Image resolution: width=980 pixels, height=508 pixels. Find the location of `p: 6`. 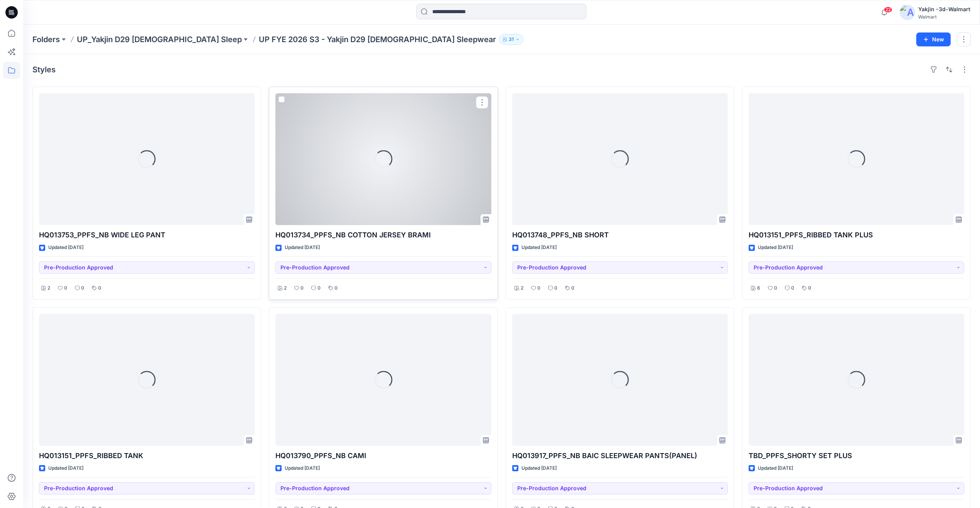

p: 6 is located at coordinates (759, 288).